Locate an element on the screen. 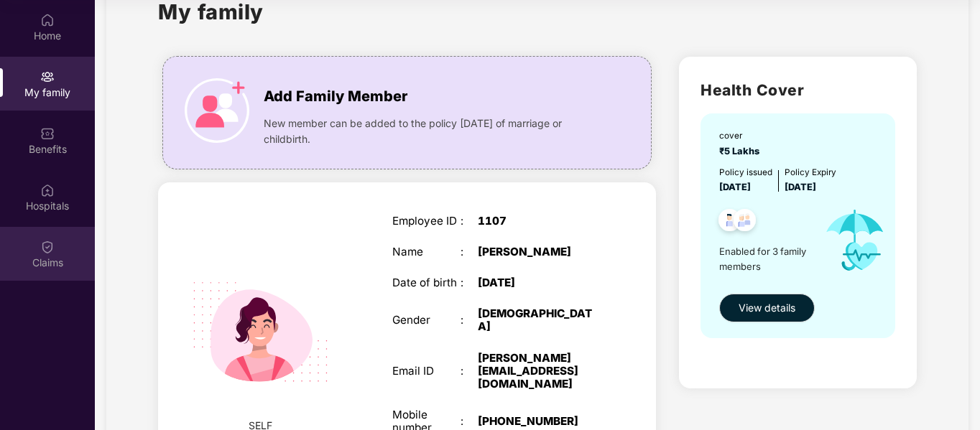 This screenshot has width=980, height=430. div: Date of birth is located at coordinates (427, 283).